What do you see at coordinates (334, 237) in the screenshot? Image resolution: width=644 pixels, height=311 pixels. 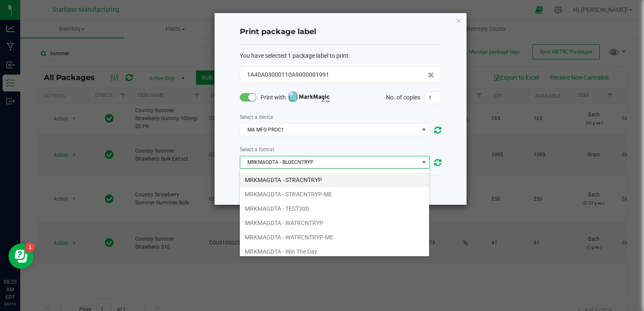 I see `li: MRKMAGDTA - WATRCNTRYP-ME` at bounding box center [334, 237].